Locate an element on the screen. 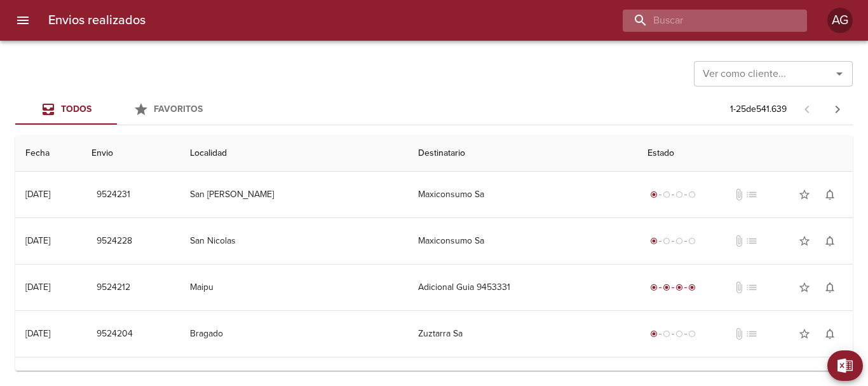 The width and height of the screenshot is (868, 386). td: Adicional Guia 9453331 is located at coordinates (523, 287).